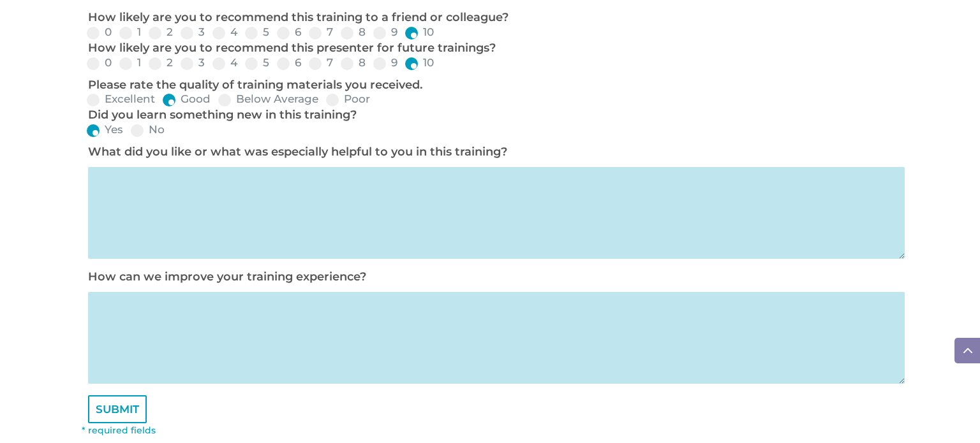 Image resolution: width=980 pixels, height=443 pixels. What do you see at coordinates (268, 99) in the screenshot?
I see `label: Below Average` at bounding box center [268, 99].